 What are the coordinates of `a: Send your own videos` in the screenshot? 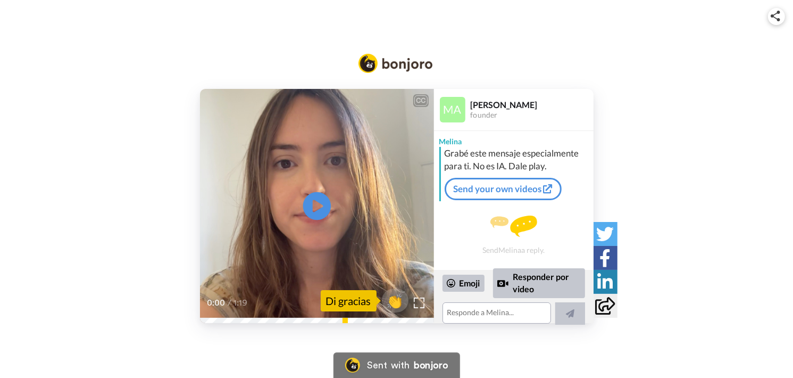 It's located at (503, 189).